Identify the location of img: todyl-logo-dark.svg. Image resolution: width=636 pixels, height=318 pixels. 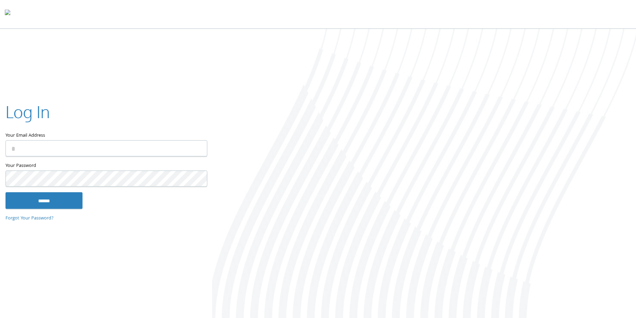
(8, 14).